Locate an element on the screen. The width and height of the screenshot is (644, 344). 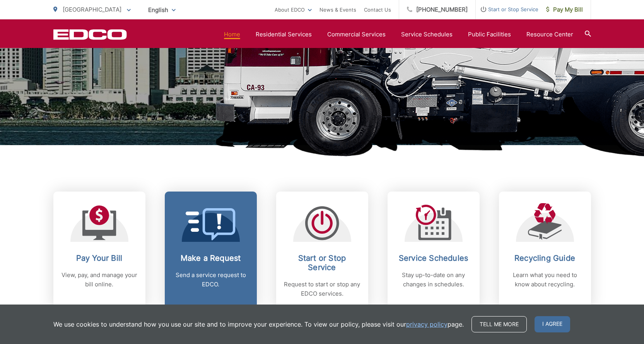
a: Service Schedules is located at coordinates (427, 35).